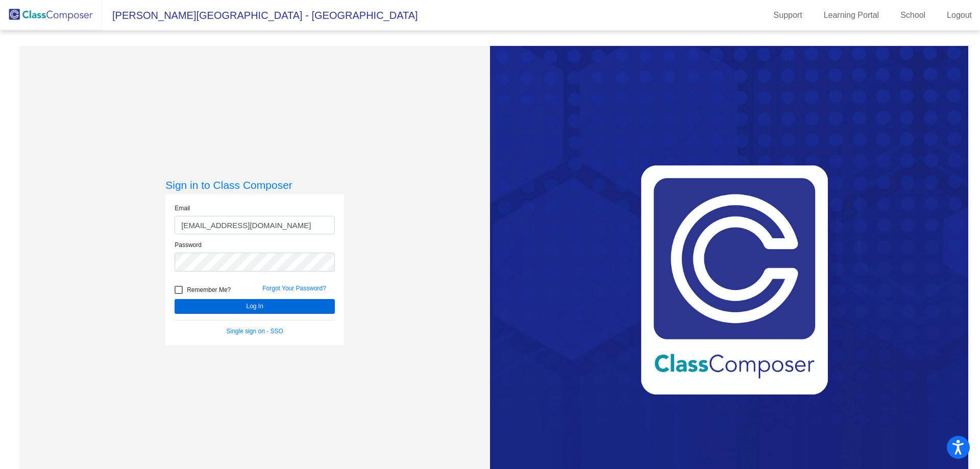  I want to click on span: Remember Me?, so click(208, 290).